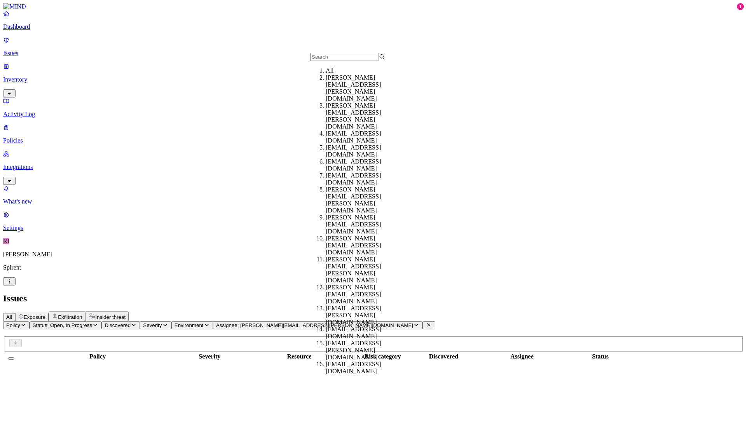  What do you see at coordinates (117, 325) in the screenshot?
I see `span: Discovered` at bounding box center [117, 325].